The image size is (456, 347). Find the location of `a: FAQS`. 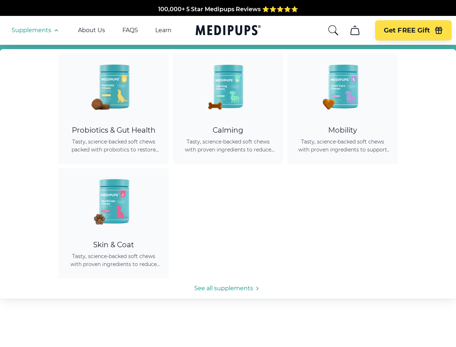

a: FAQS is located at coordinates (130, 30).